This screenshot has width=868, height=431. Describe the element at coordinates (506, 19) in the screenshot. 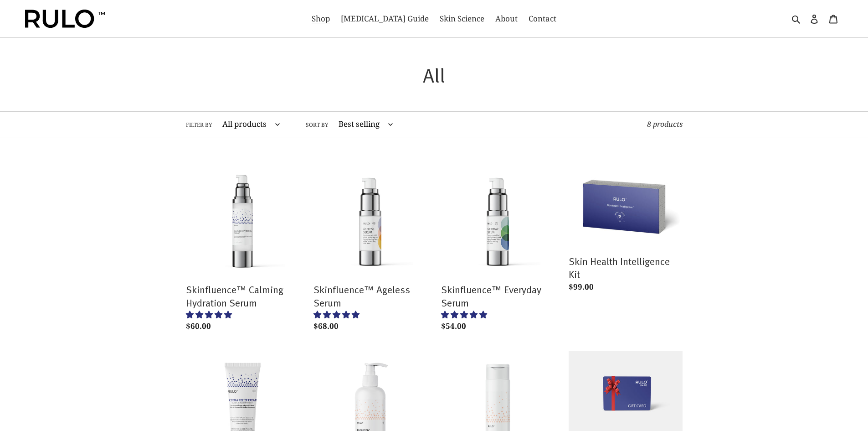

I see `a: About` at that location.